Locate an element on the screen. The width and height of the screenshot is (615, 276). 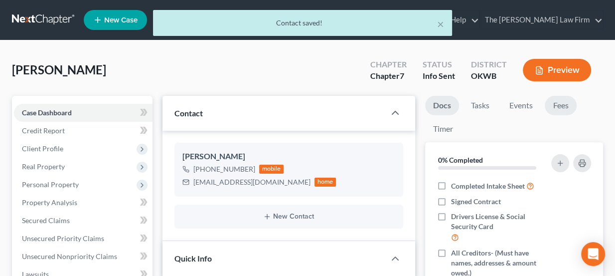
a: Fees is located at coordinates (561, 105).